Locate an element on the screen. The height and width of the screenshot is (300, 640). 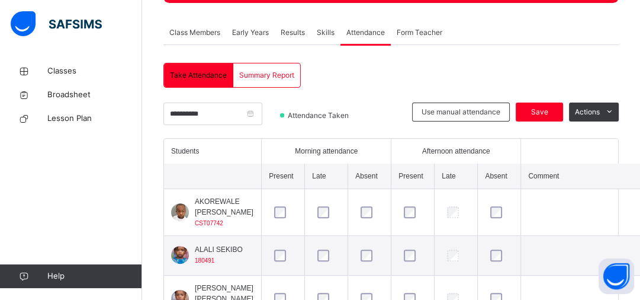
span: Lesson Plan is located at coordinates (95, 118).